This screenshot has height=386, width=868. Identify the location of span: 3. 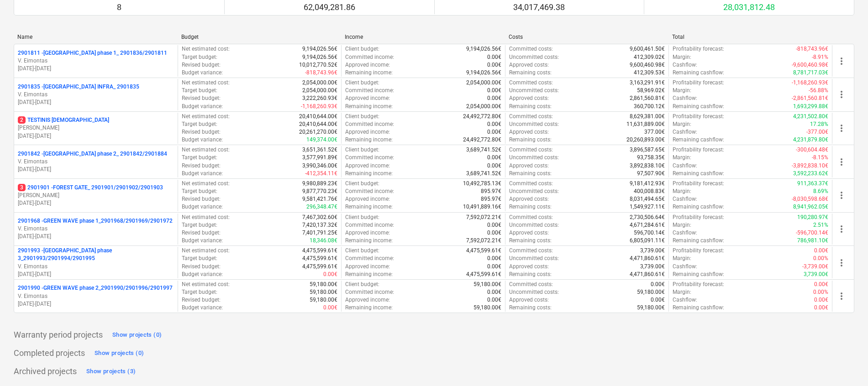
(21, 188).